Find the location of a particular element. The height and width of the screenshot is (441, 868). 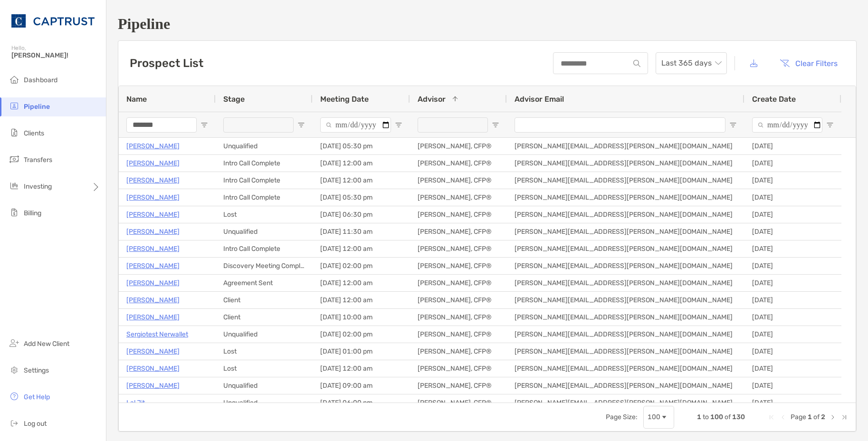

span: of is located at coordinates (727, 417).